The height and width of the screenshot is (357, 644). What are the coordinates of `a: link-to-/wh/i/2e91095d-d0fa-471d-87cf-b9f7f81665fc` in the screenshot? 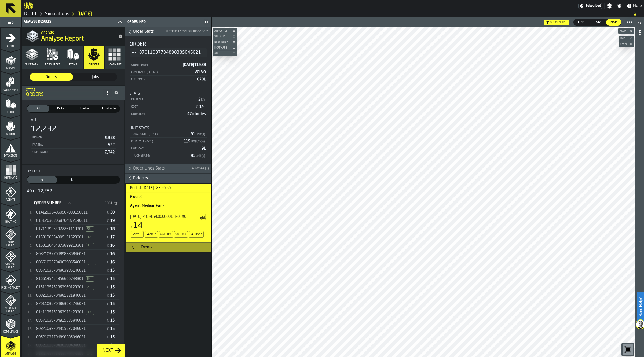 It's located at (31, 14).